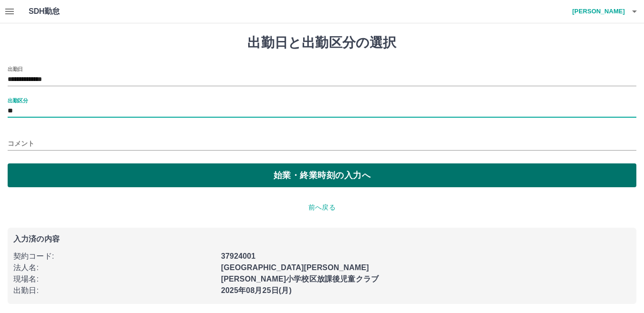  I want to click on p: 出勤日 :, so click(114, 291).